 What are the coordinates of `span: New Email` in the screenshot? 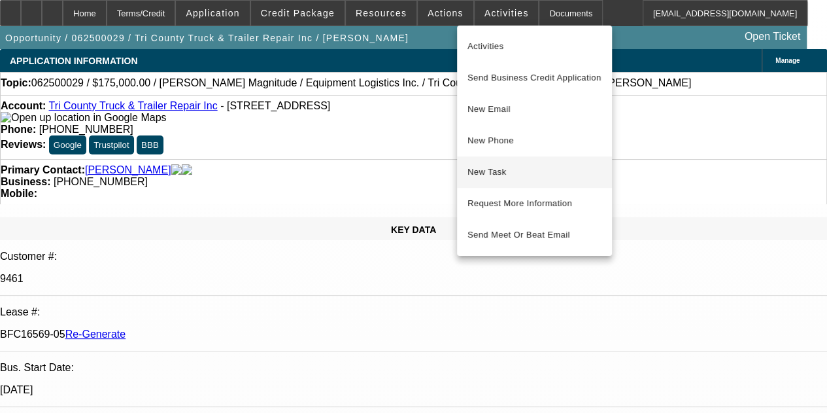 It's located at (534, 109).